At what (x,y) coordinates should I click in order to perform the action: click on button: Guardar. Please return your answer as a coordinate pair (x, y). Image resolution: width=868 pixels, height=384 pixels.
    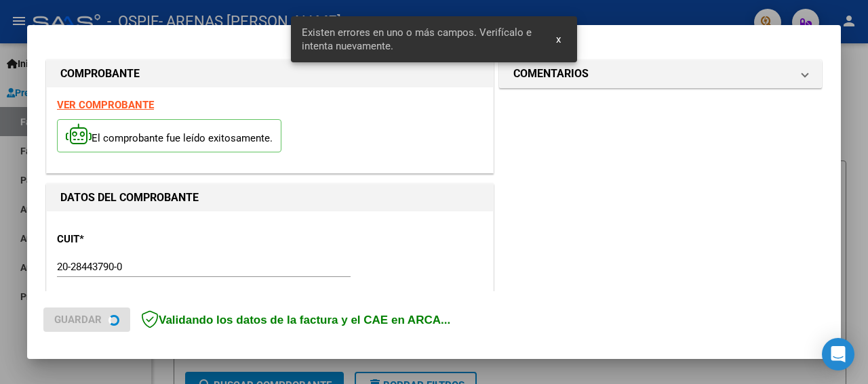
    Looking at the image, I should click on (87, 320).